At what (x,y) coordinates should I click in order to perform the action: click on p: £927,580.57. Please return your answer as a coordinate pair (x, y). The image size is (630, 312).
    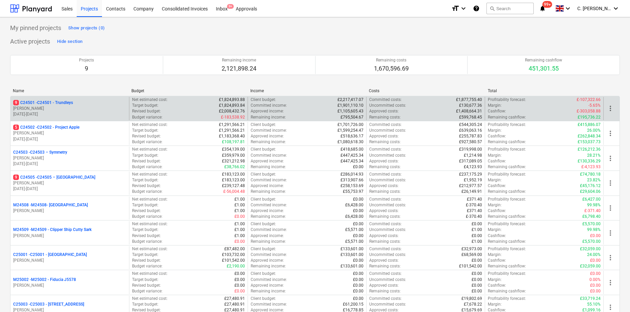
    Looking at the image, I should click on (471, 142).